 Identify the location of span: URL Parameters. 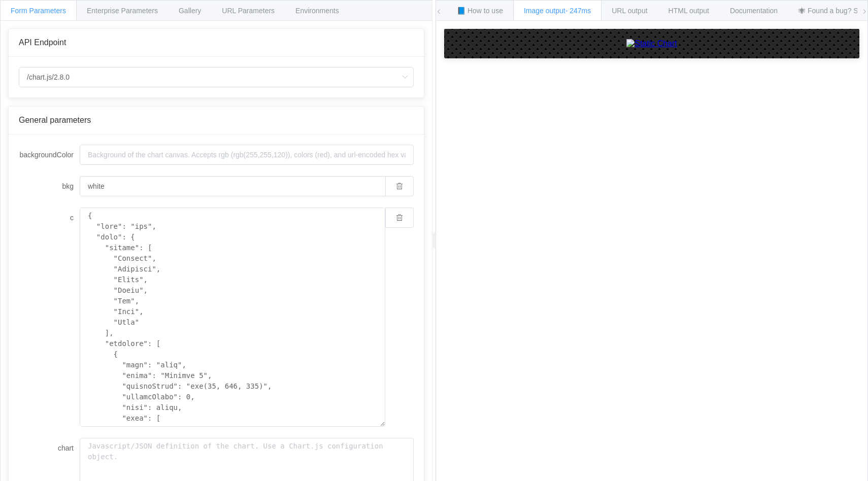
(248, 11).